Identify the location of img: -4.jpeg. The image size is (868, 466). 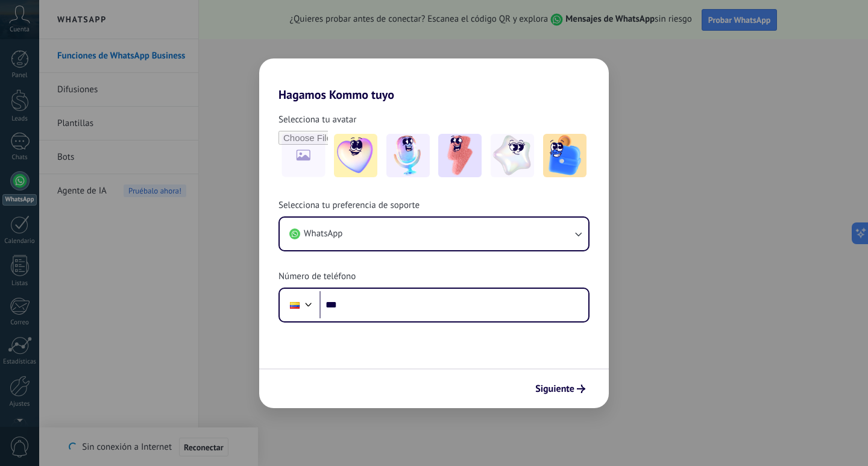
(512, 156).